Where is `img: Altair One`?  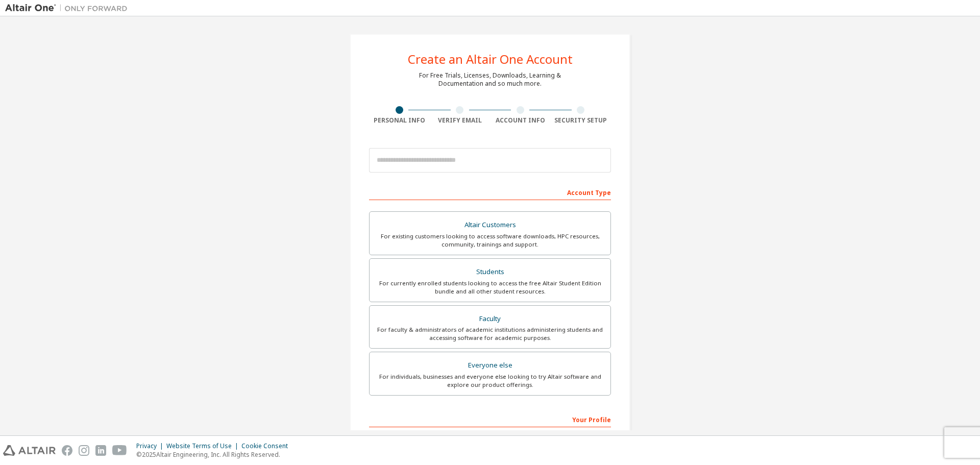 img: Altair One is located at coordinates (69, 8).